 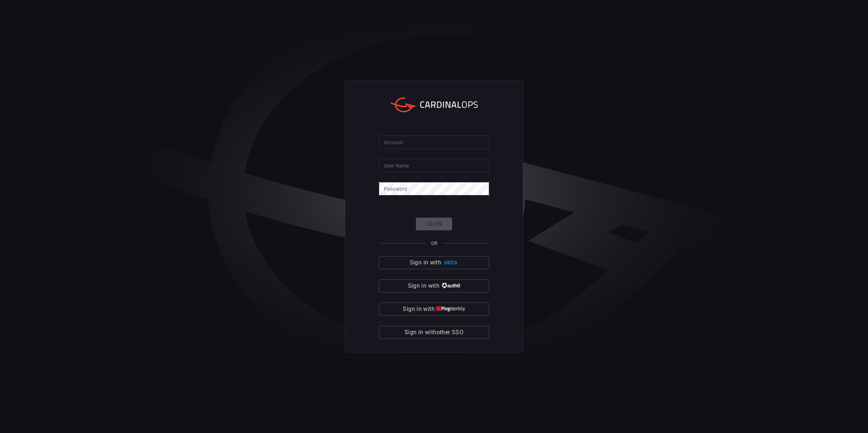 What do you see at coordinates (434, 243) in the screenshot?
I see `span: OR` at bounding box center [434, 243].